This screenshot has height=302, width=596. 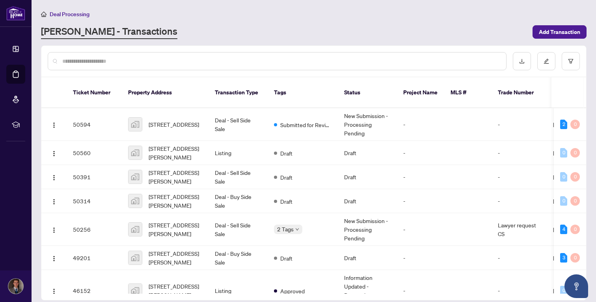 I want to click on span: down, so click(x=297, y=229).